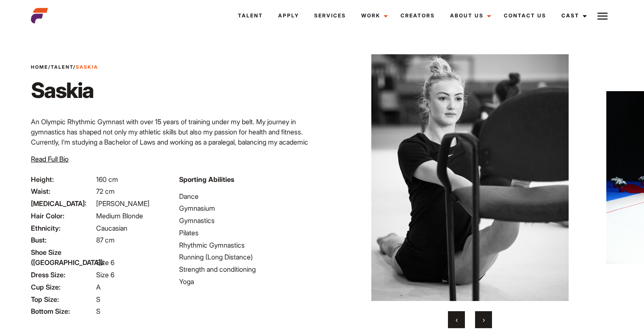  I want to click on li: Running (Long Distance), so click(248, 257).